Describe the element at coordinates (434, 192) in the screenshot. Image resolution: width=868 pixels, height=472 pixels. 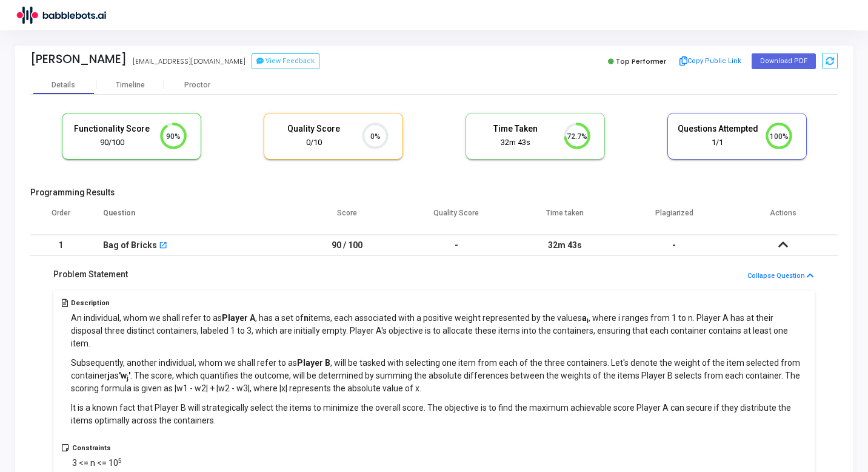
I see `h5: Programming Results` at that location.